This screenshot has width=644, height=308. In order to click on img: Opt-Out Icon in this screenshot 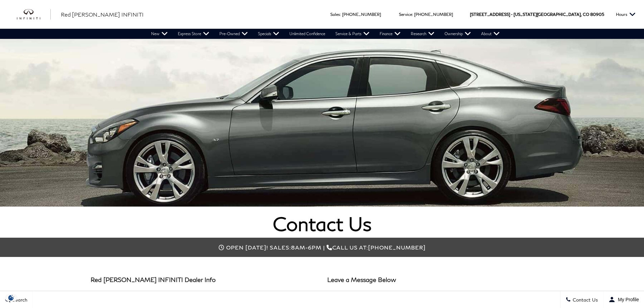, I will do `click(11, 297)`.